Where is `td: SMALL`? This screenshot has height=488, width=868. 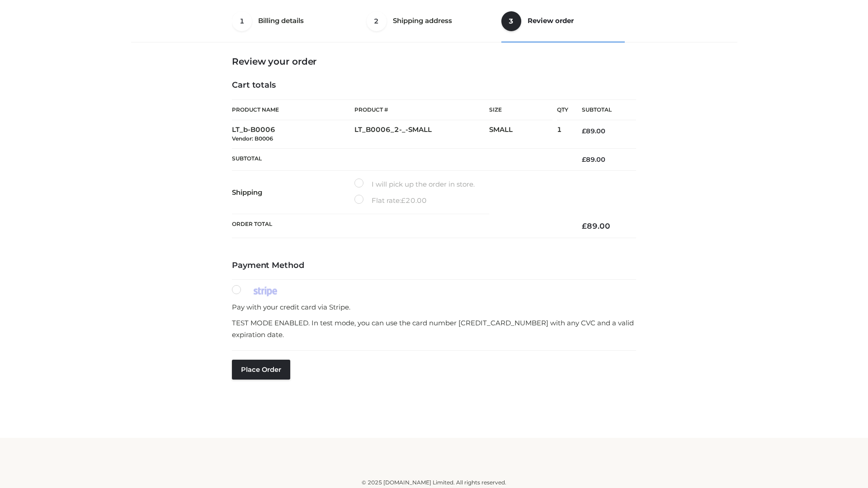 td: SMALL is located at coordinates (523, 134).